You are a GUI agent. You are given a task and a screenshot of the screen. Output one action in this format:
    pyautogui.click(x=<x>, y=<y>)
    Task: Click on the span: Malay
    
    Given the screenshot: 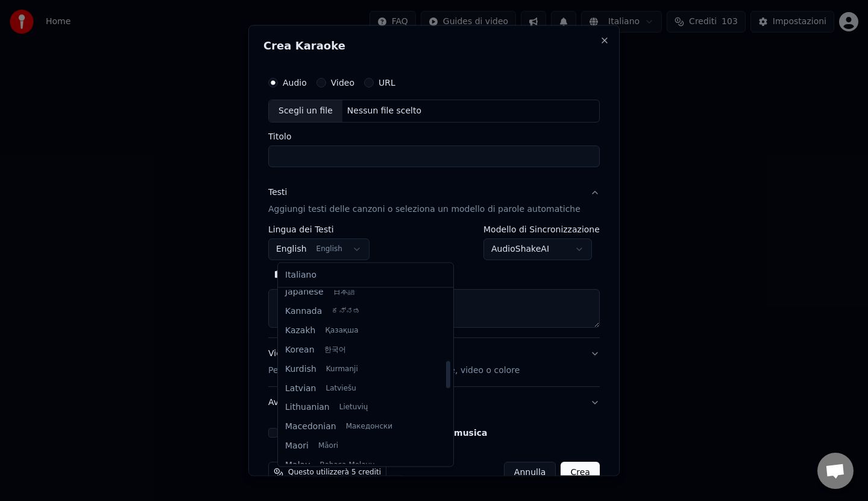 What is the action you would take?
    pyautogui.click(x=297, y=465)
    